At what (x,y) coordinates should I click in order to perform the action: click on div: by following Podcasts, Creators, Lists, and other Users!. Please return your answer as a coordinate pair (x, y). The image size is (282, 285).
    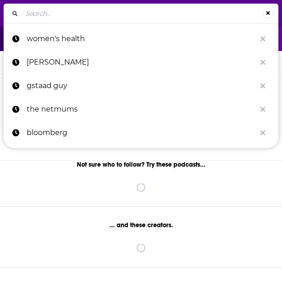
    Looking at the image, I should click on (141, 103).